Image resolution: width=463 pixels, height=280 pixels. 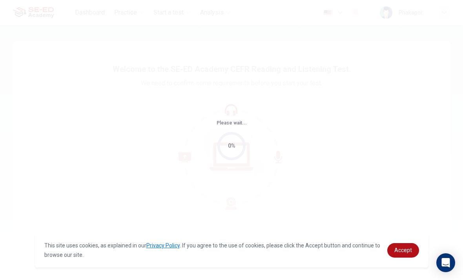 I want to click on div: 0%, so click(x=231, y=146).